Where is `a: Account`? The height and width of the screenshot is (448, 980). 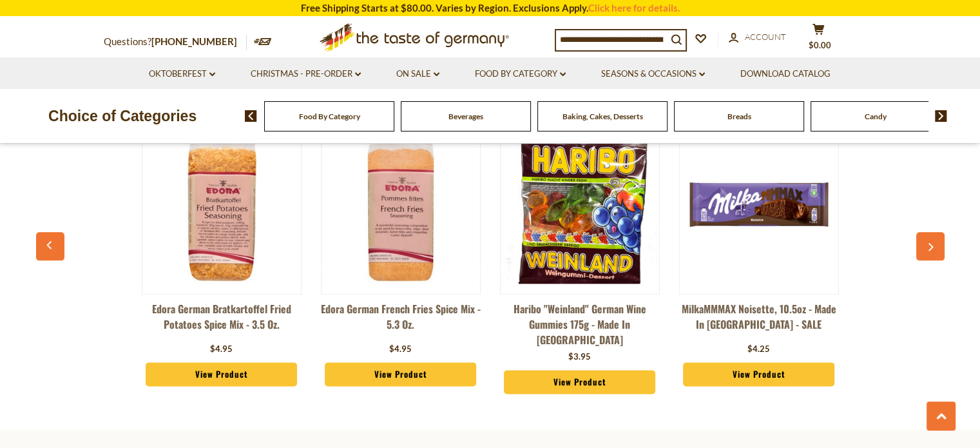 a: Account is located at coordinates (757, 38).